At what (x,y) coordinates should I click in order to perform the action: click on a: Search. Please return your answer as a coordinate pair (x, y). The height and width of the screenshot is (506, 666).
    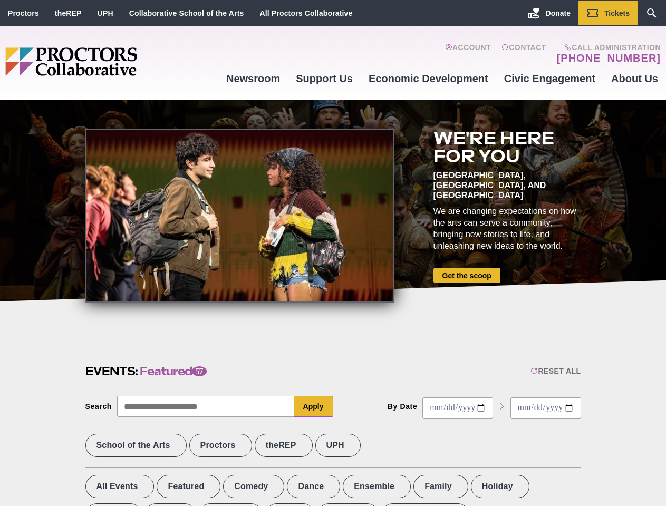
    Looking at the image, I should click on (652, 13).